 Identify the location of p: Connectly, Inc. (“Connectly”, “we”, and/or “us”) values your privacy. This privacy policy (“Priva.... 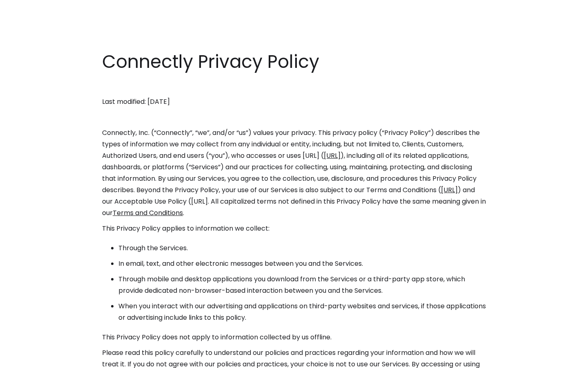
(294, 173).